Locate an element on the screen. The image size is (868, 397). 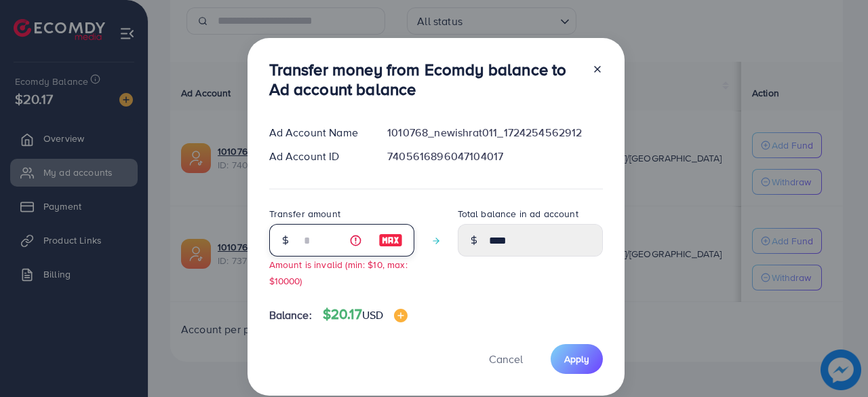
div: Ad Account Name is located at coordinates (317, 132).